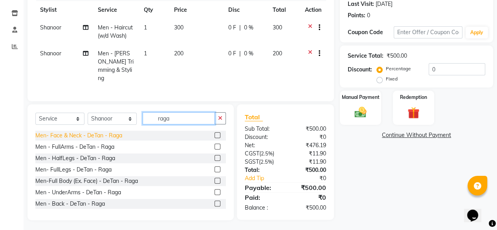  What do you see at coordinates (262, 188) in the screenshot?
I see `div: Payable:` at bounding box center [262, 188].